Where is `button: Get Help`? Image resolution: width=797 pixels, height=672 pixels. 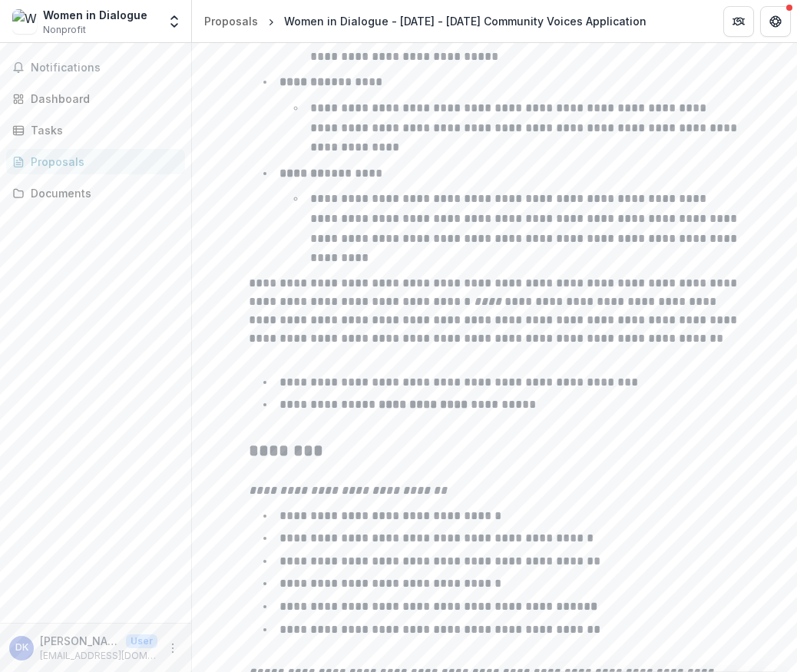
button: Get Help is located at coordinates (776, 22).